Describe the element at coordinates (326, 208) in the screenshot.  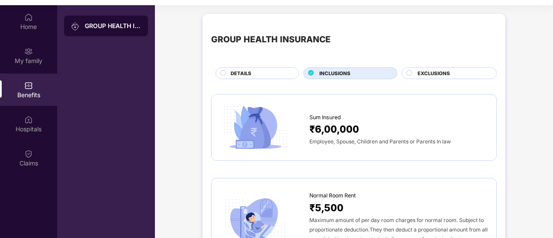
I see `span: ₹5,500` at that location.